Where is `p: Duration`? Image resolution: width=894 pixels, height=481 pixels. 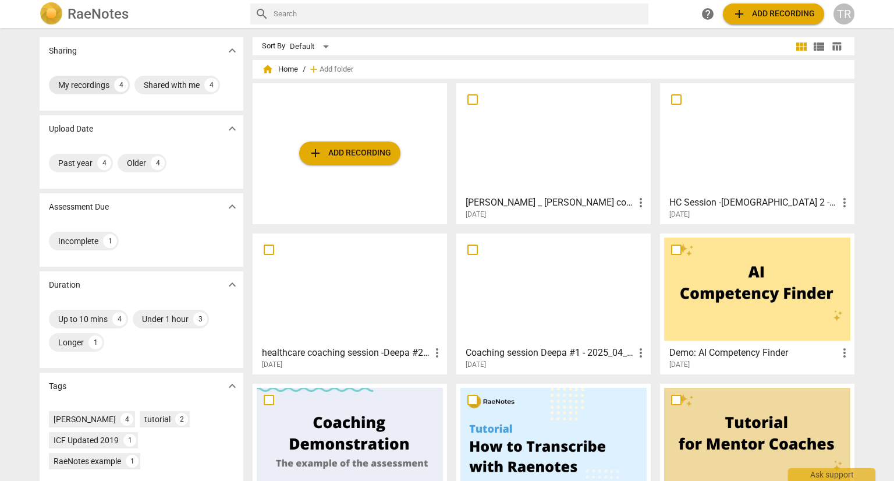 p: Duration is located at coordinates (65, 285).